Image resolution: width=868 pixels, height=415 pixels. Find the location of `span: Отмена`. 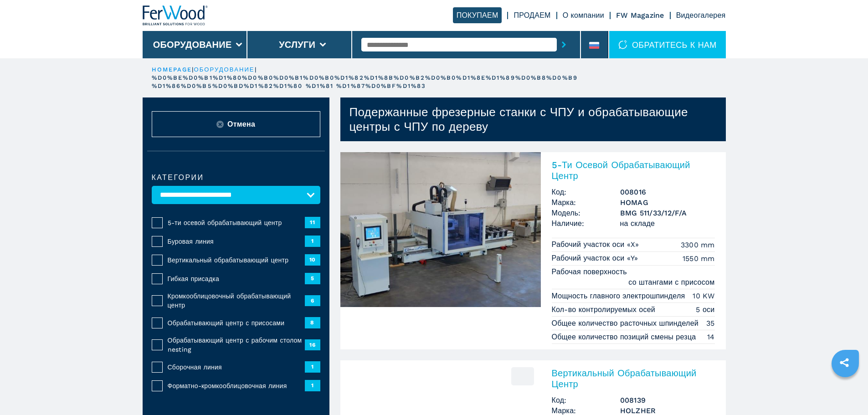

span: Отмена is located at coordinates (241, 124).